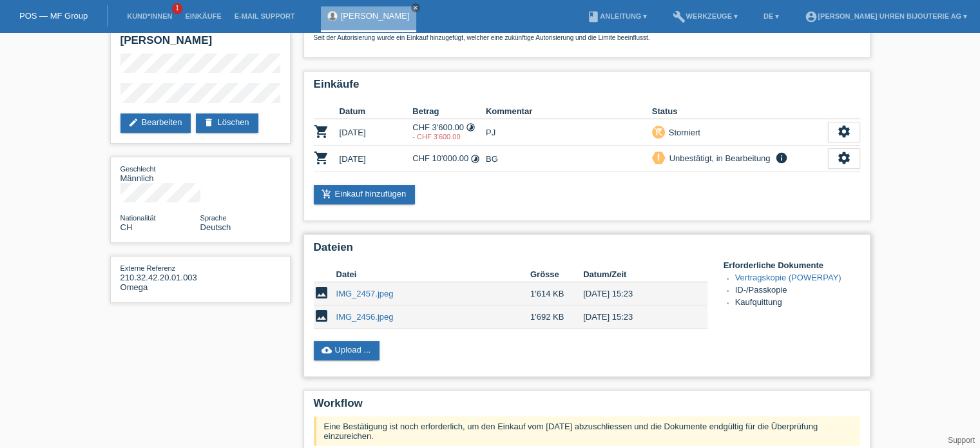  I want to click on a: editBearbeiten, so click(156, 123).